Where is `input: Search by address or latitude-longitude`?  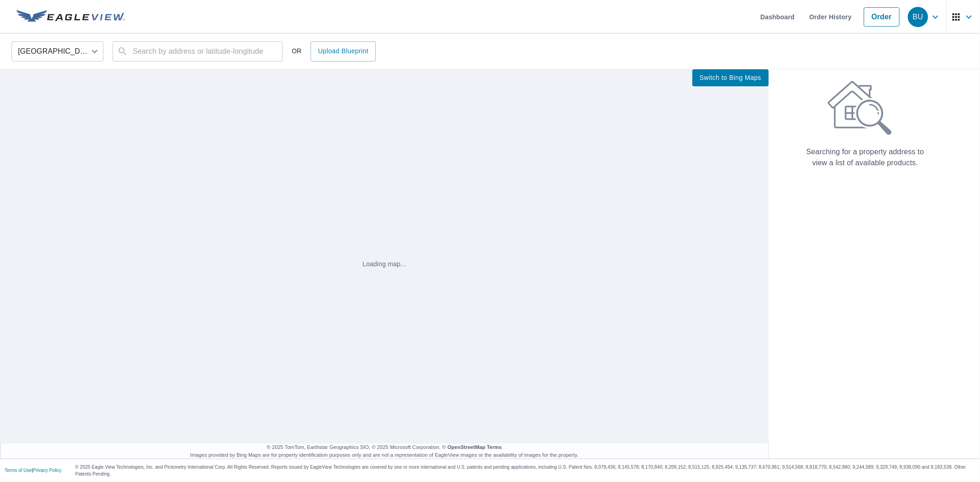
input: Search by address or latitude-longitude is located at coordinates (198, 52).